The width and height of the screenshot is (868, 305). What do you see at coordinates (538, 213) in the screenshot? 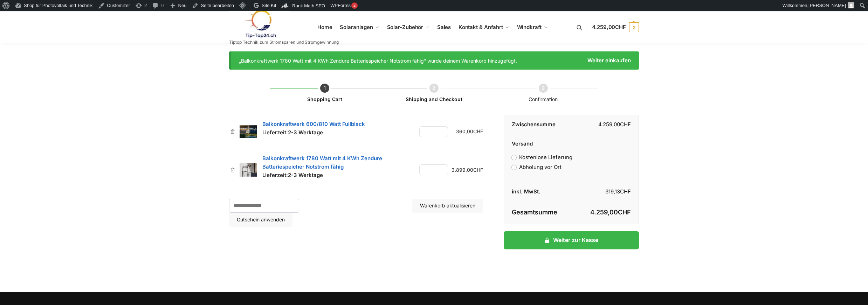
I see `th: Gesamtsumme` at bounding box center [538, 213].